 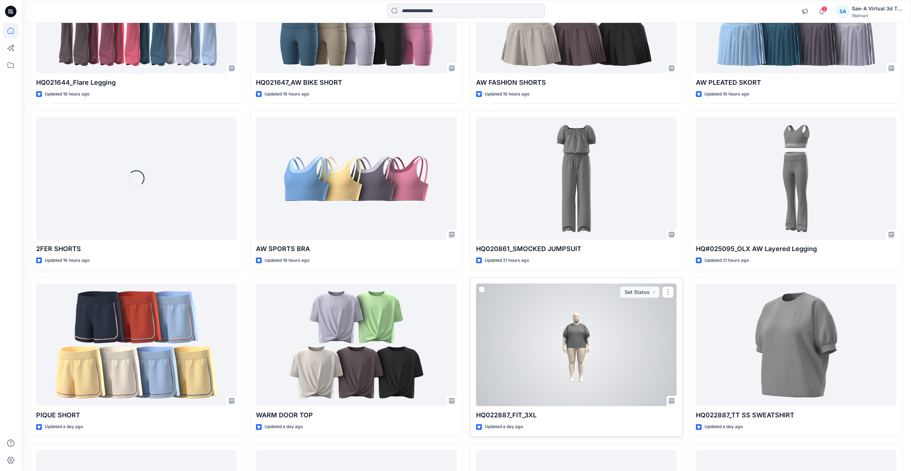 What do you see at coordinates (356, 178) in the screenshot?
I see `a: AW SPORTS BRA` at bounding box center [356, 178].